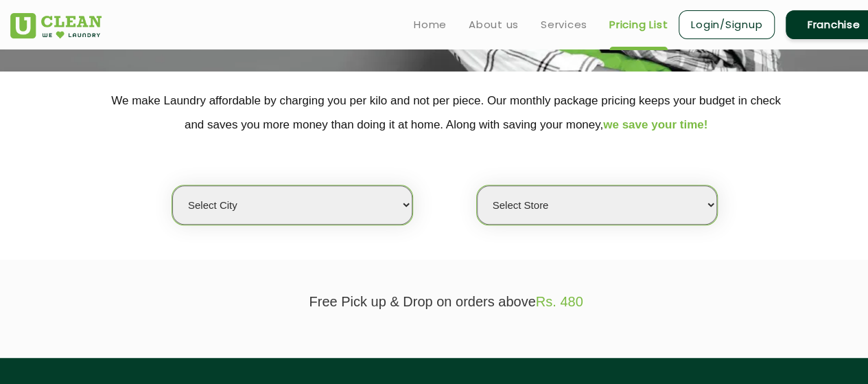  I want to click on span: we save your time!, so click(655, 124).